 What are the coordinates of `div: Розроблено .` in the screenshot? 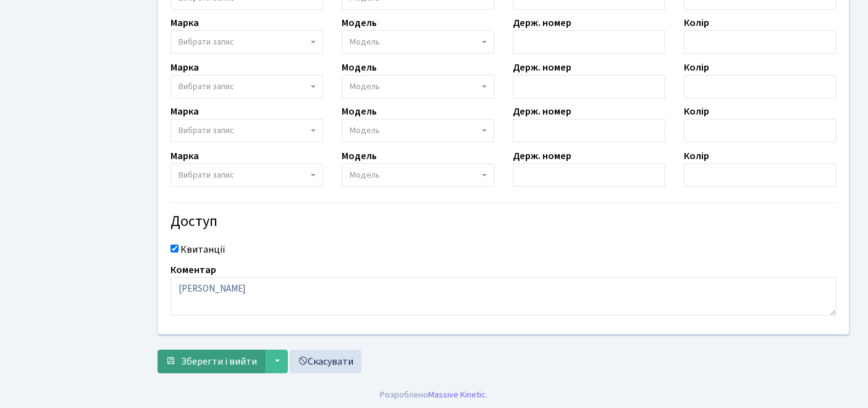 It's located at (435, 394).